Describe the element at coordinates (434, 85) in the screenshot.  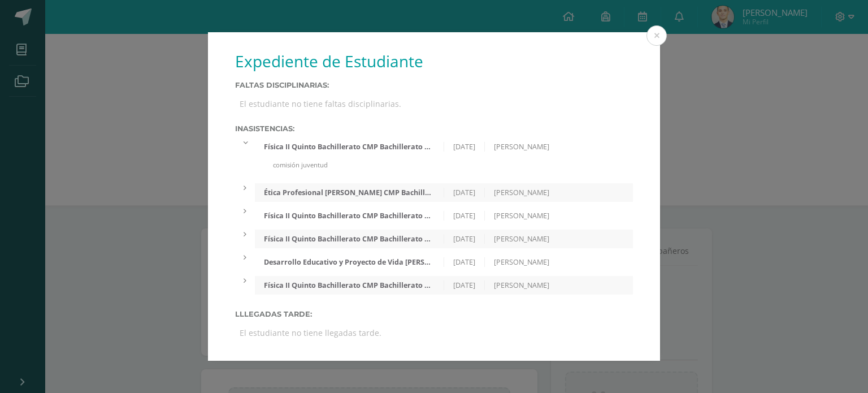
I see `label: Faltas Disciplinarias:` at that location.